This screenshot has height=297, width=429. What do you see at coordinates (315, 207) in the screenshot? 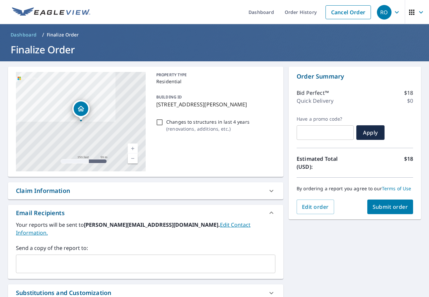
I see `button: Edit order` at bounding box center [315, 207].